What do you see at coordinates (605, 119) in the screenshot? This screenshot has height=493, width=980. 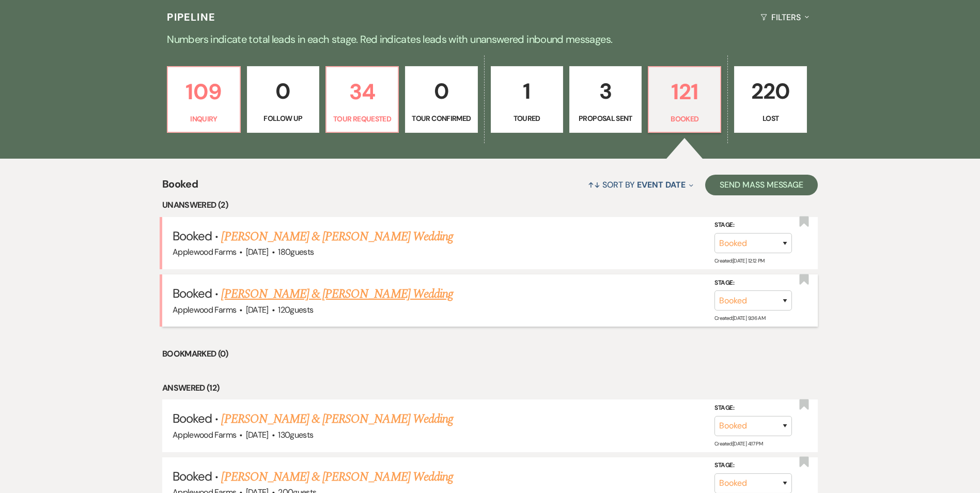 I see `p: Proposal Sent` at bounding box center [605, 119].